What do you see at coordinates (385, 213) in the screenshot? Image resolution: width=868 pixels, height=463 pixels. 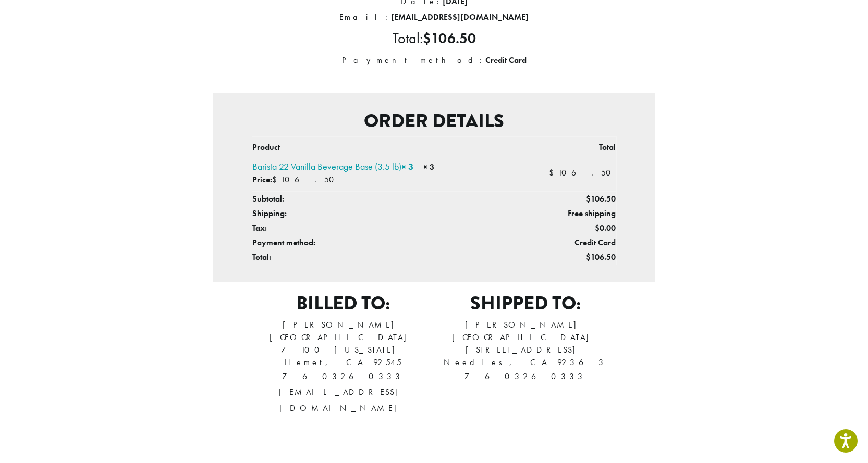 I see `th: Shipping:` at bounding box center [385, 213].